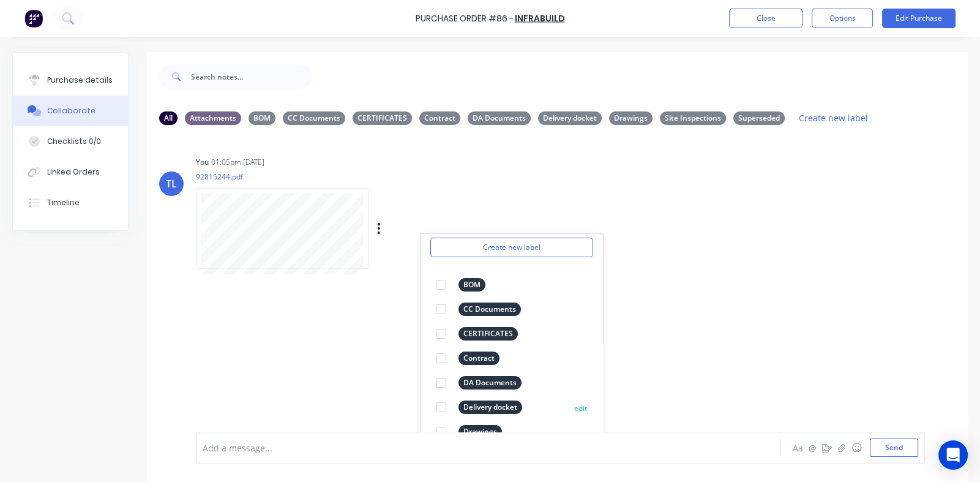  Describe the element at coordinates (953, 455) in the screenshot. I see `div: Open Intercom Messenger` at that location.